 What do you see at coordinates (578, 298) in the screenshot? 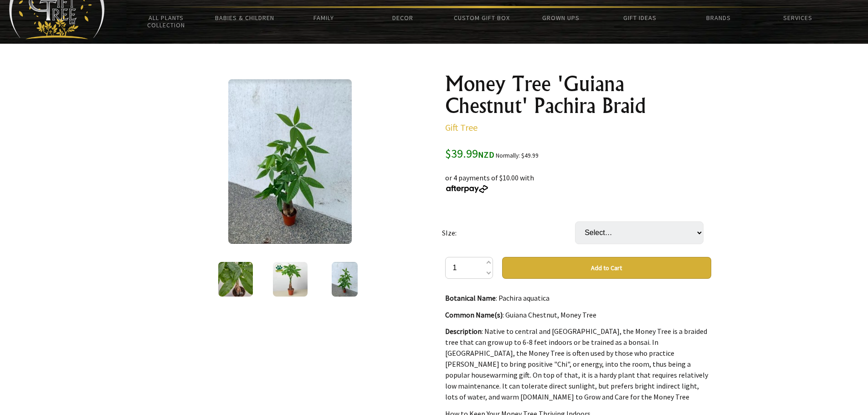
I see `p: : Pachira aquatica` at bounding box center [578, 298].